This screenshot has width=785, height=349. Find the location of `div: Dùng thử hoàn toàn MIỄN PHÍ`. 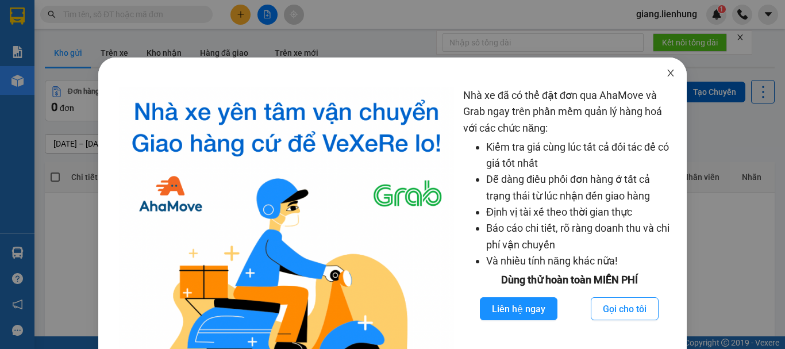

div: Dùng thử hoàn toàn MIỄN PHÍ is located at coordinates (569, 280).